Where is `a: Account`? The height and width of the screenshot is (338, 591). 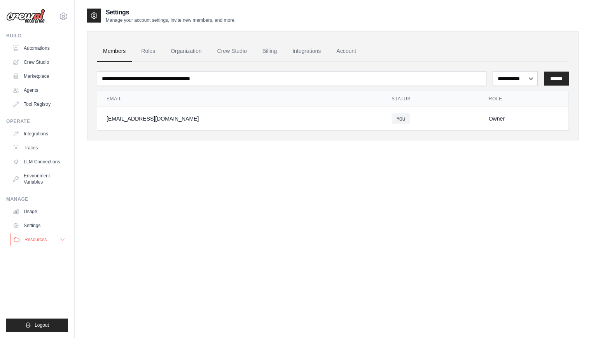 a: Account is located at coordinates (346, 51).